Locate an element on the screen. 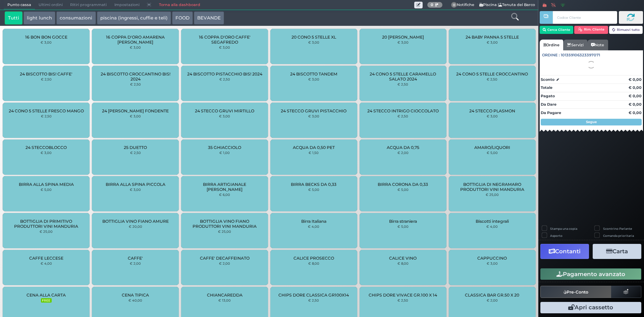  span: 24 STECCOBLOCCO is located at coordinates (46, 147).